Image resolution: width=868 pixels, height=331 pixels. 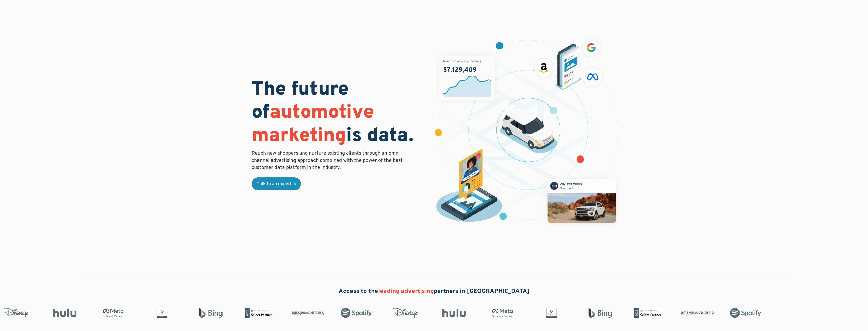 I want to click on a: Talk to an expert, so click(x=276, y=184).